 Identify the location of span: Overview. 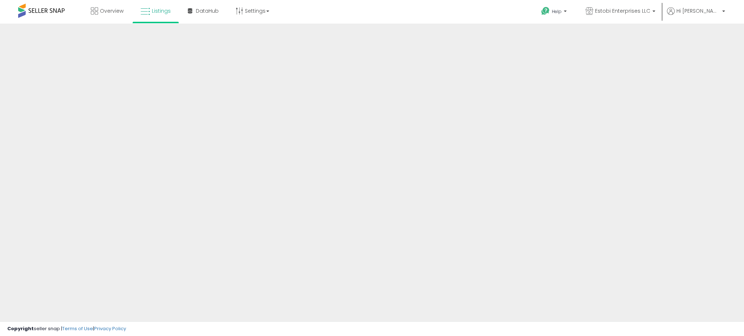
(112, 11).